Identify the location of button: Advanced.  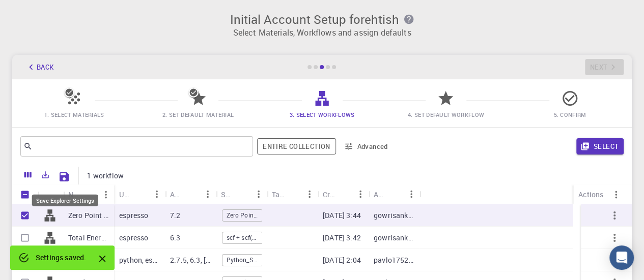
(366, 147).